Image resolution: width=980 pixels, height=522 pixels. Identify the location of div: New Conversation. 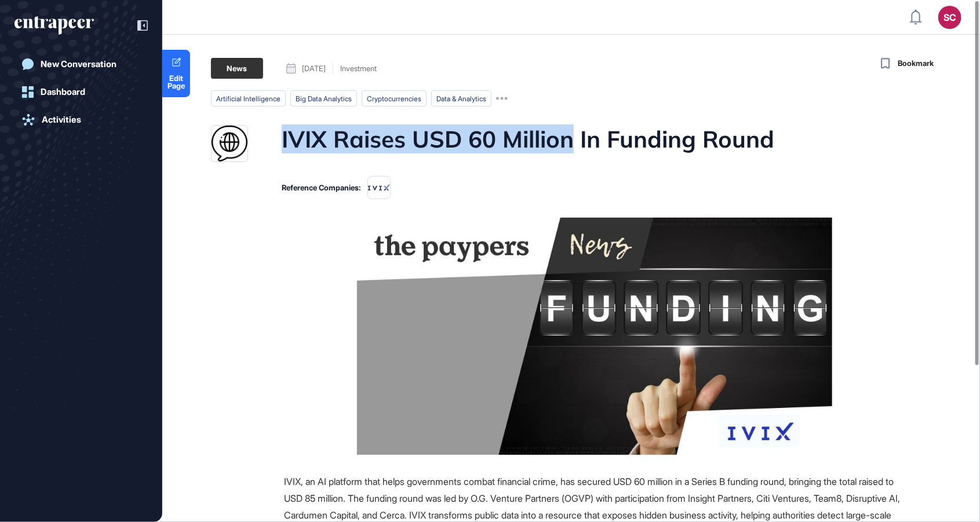
(78, 64).